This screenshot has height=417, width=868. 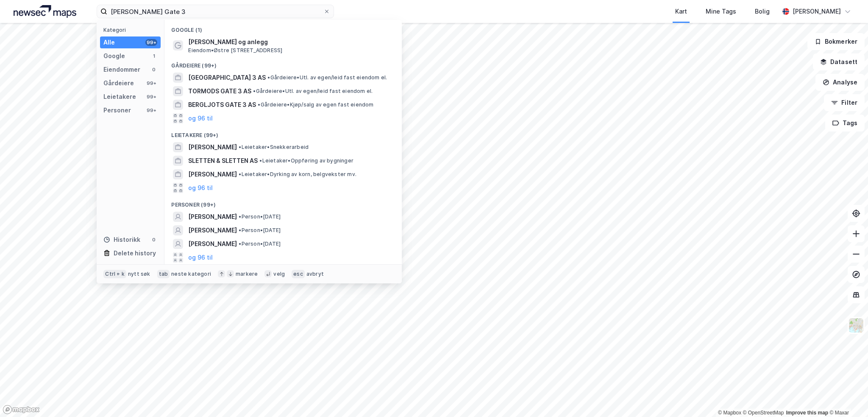 What do you see at coordinates (315, 274) in the screenshot?
I see `div: avbryt` at bounding box center [315, 274].